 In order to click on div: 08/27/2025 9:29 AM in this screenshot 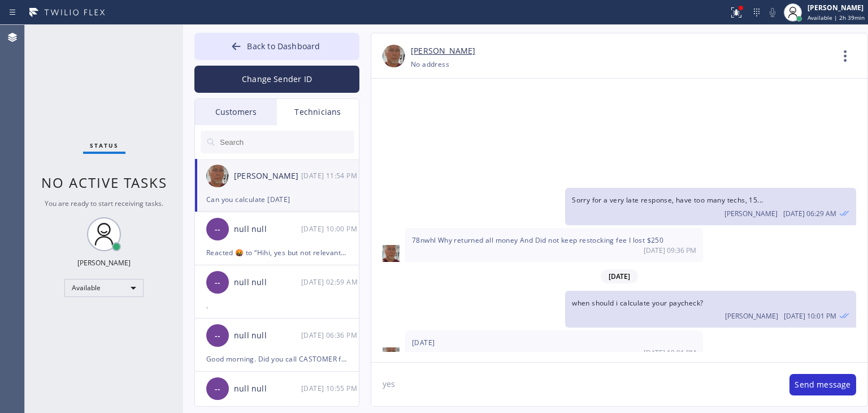, I will do `click(710, 206)`.